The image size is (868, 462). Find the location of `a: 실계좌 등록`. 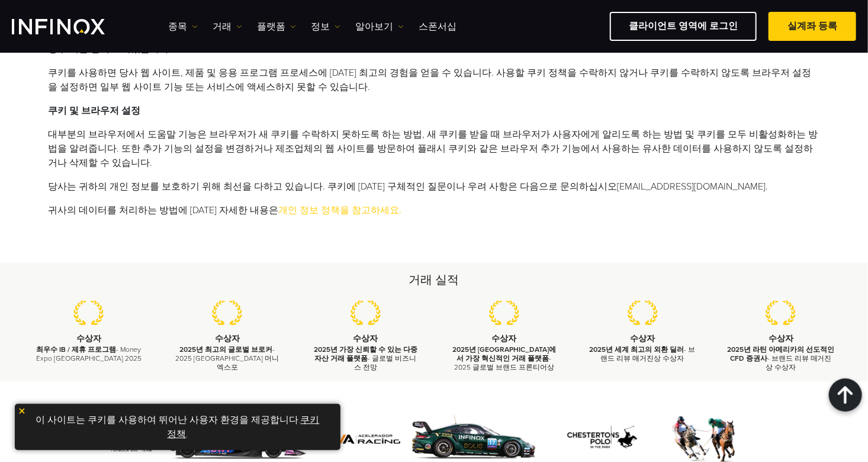

a: 실계좌 등록 is located at coordinates (812, 26).